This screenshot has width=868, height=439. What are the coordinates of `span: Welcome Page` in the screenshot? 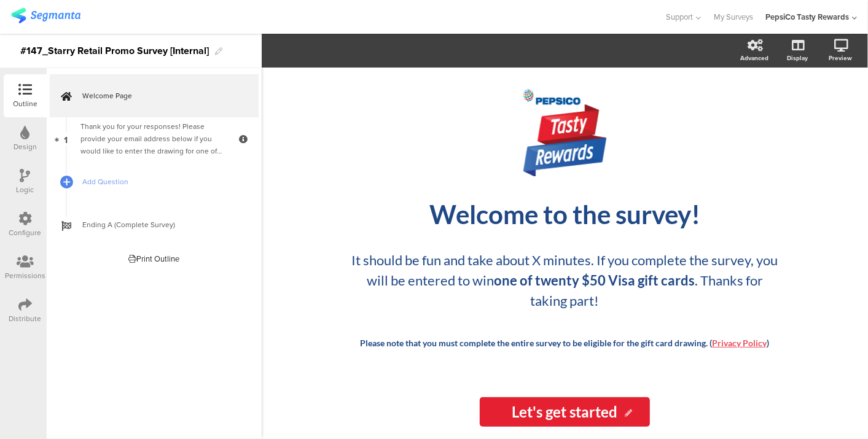 It's located at (161, 96).